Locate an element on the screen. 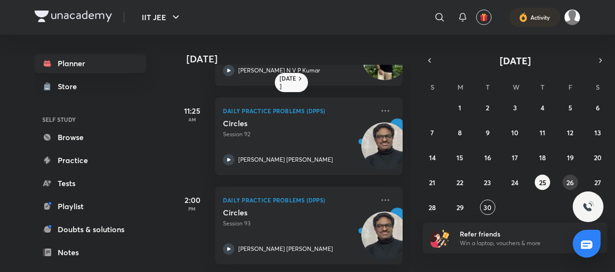 This screenshot has height=272, width=615. button: September 12, 2025 is located at coordinates (570, 133).